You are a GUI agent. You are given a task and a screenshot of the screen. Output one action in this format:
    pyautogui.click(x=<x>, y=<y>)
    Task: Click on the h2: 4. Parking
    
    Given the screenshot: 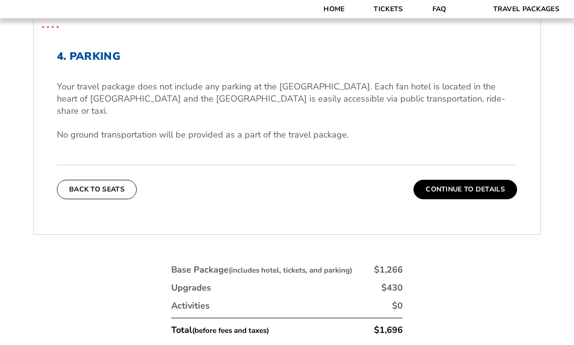 What is the action you would take?
    pyautogui.click(x=287, y=57)
    